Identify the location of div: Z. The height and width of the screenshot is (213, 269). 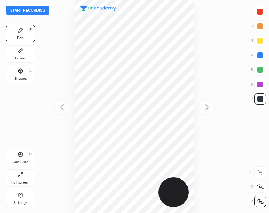
(258, 201).